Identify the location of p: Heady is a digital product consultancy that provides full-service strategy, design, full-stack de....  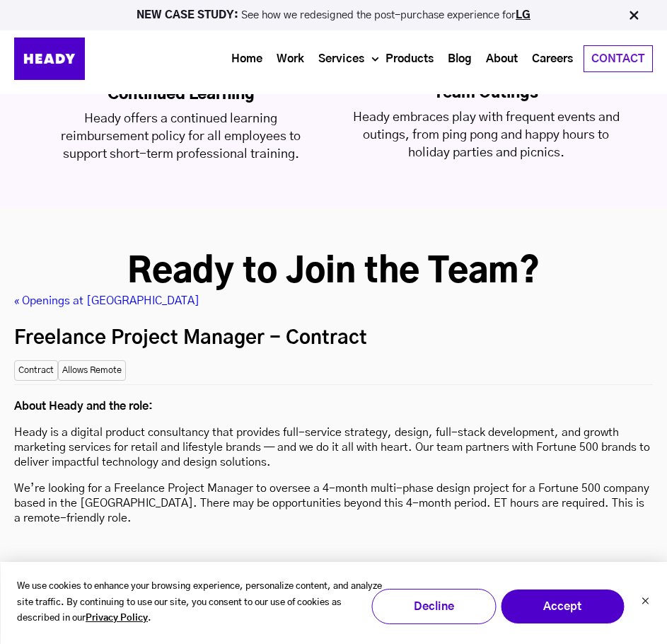
(334, 447).